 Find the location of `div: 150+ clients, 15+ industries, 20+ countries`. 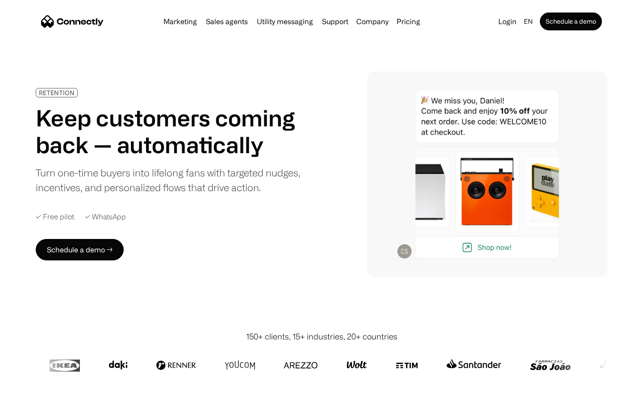

div: 150+ clients, 15+ industries, 20+ countries is located at coordinates (321, 336).